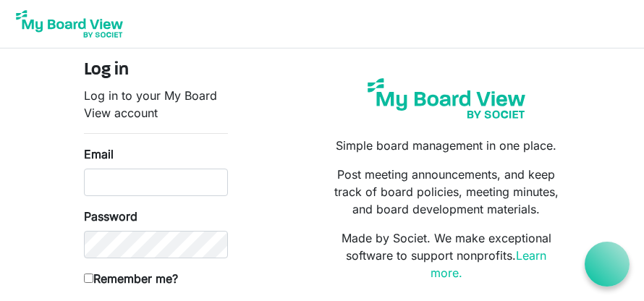 The width and height of the screenshot is (644, 301). What do you see at coordinates (155, 70) in the screenshot?
I see `h4: Log in` at bounding box center [155, 70].